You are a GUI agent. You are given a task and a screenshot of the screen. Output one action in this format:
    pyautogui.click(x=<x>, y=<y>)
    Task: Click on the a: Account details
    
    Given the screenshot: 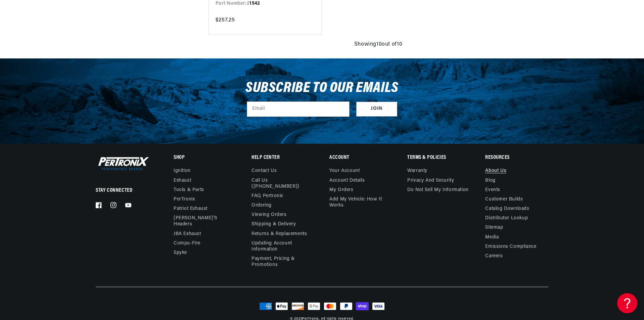 What is the action you would take?
    pyautogui.click(x=347, y=181)
    